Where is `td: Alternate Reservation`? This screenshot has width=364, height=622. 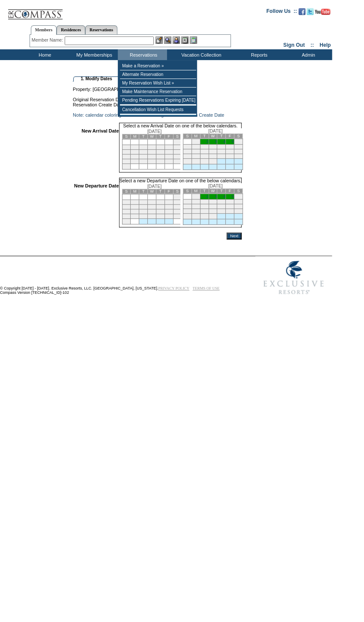
td: Alternate Reservation is located at coordinates (158, 75).